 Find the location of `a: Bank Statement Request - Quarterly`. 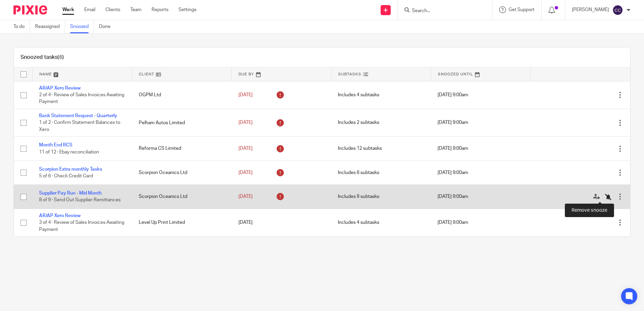

a: Bank Statement Request - Quarterly is located at coordinates (78, 116).